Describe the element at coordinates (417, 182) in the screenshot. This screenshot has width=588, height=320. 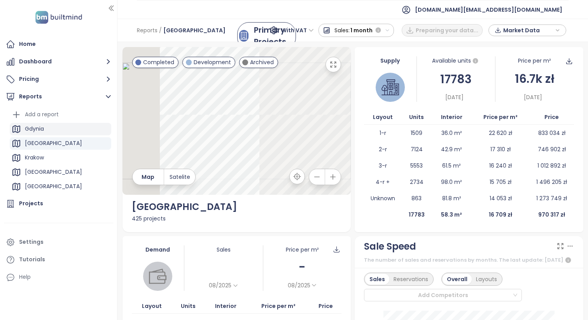
I see `p: 2734` at that location.